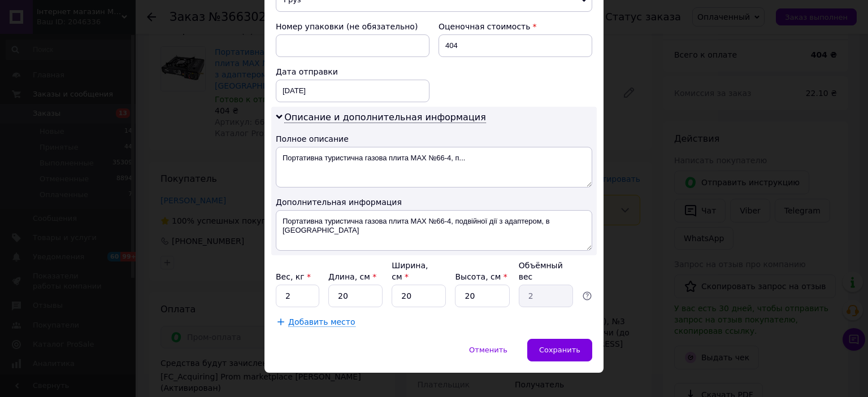 The image size is (868, 397). Describe the element at coordinates (385, 117) in the screenshot. I see `span: Описание и дополнительная информация` at that location.